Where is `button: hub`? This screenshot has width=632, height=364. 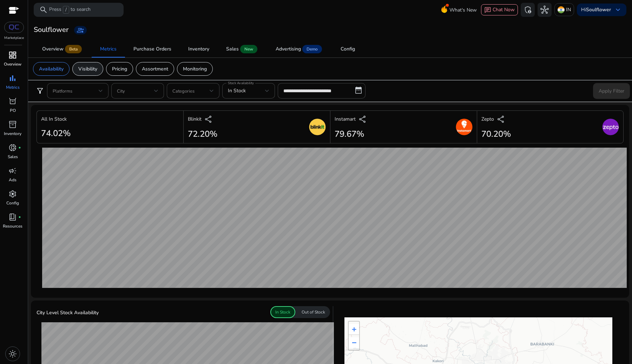 button: hub is located at coordinates (544, 10).